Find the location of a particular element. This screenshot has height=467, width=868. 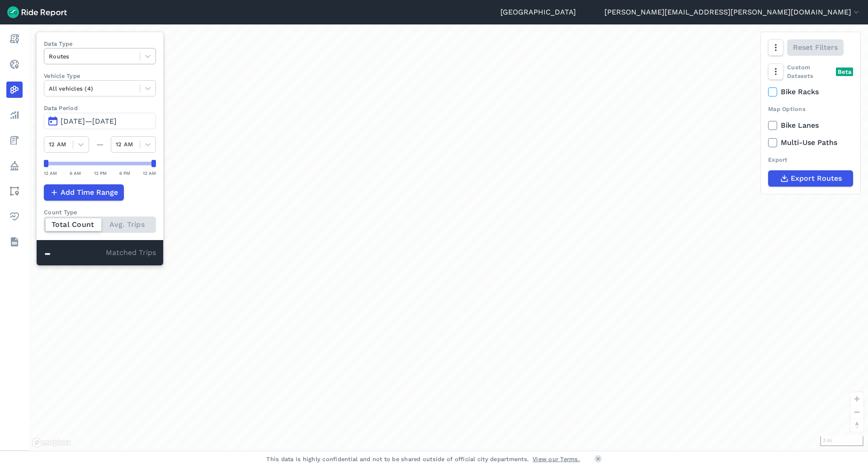

span: Add Time Range is located at coordinates (89, 193).